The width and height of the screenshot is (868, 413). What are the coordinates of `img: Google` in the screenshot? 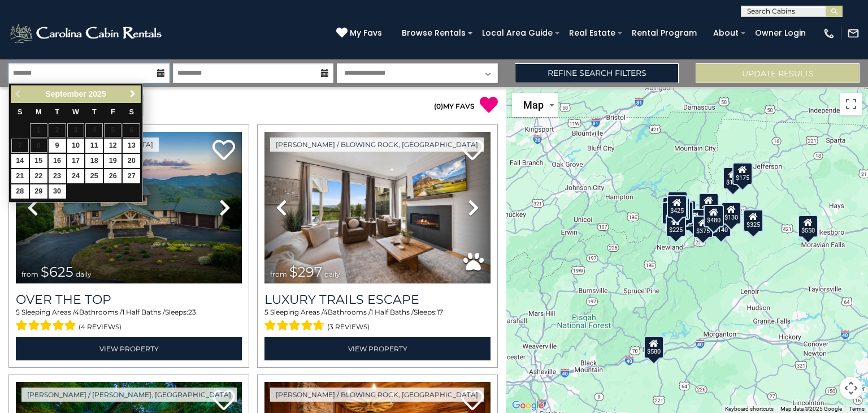 It's located at (528, 406).